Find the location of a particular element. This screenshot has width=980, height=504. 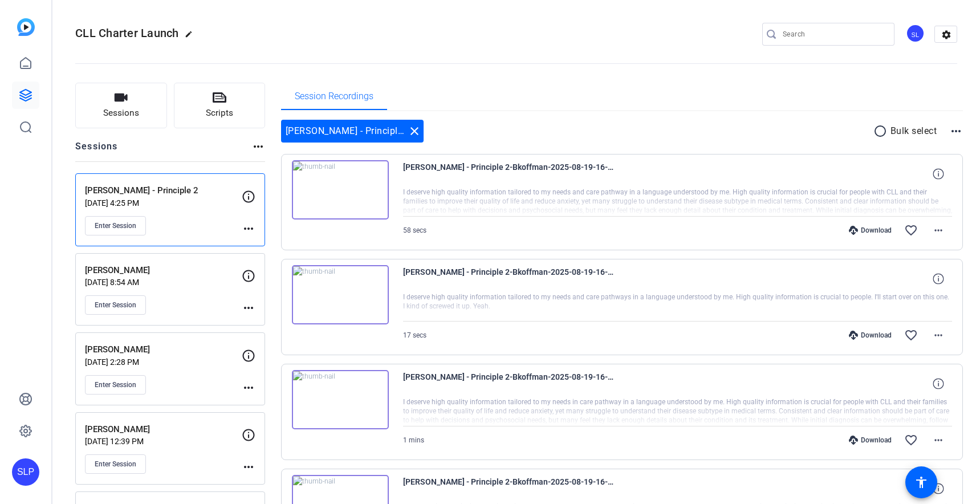

mat-icon: radio_button_unchecked is located at coordinates (882, 131).